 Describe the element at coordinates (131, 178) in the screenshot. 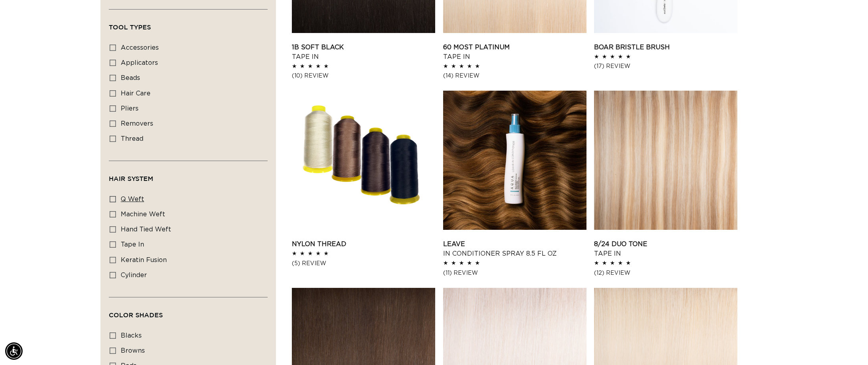

I see `span: Hair System` at that location.